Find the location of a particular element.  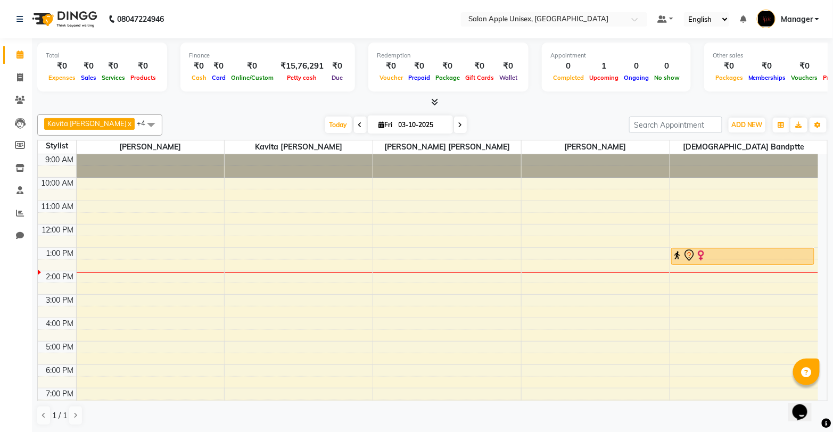

span: Memberships is located at coordinates (767, 78).